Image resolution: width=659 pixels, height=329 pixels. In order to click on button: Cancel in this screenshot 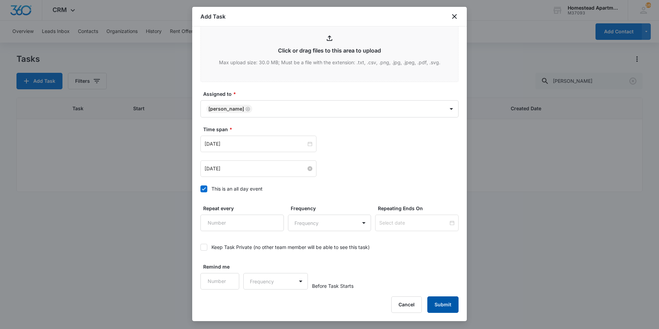, I will do `click(407, 305)`.